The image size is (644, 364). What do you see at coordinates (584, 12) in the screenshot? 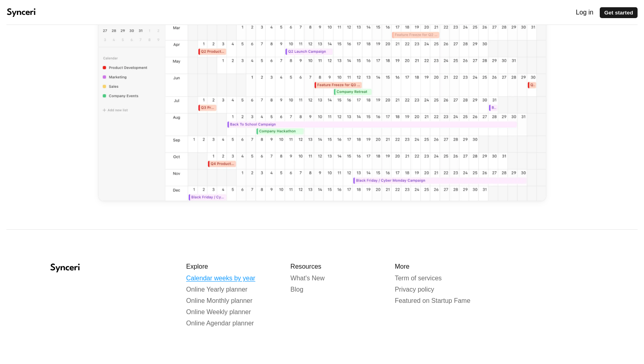
I see `a: Log in` at bounding box center [584, 12].